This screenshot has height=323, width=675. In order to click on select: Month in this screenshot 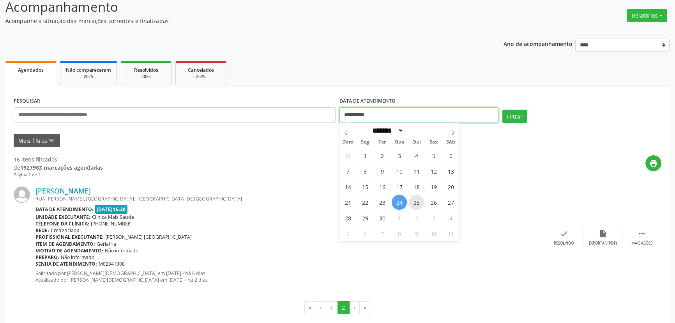, I will do `click(387, 130)`.